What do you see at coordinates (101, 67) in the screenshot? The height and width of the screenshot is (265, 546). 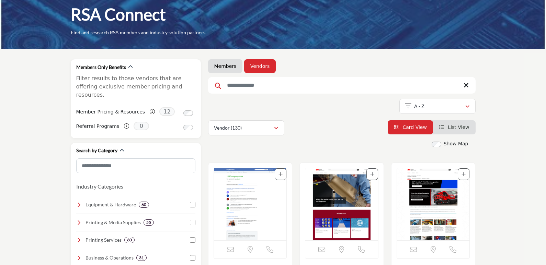 I see `h2: Members Only Benefits` at bounding box center [101, 67].